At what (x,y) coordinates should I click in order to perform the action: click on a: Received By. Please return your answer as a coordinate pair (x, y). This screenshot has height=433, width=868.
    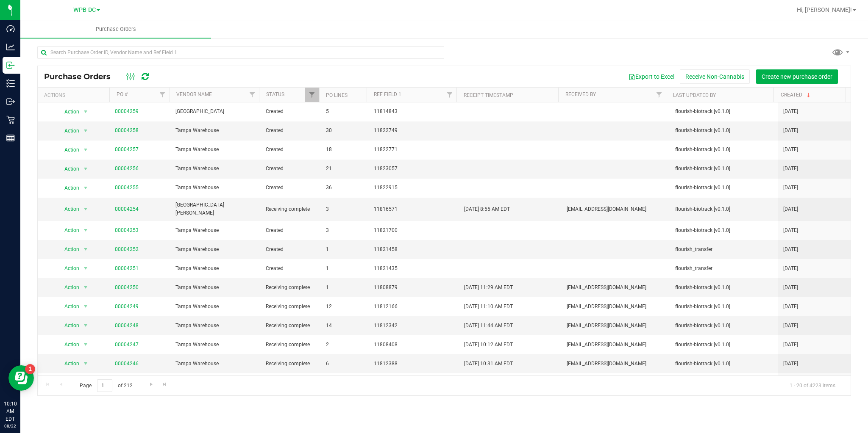
    Looking at the image, I should click on (581, 95).